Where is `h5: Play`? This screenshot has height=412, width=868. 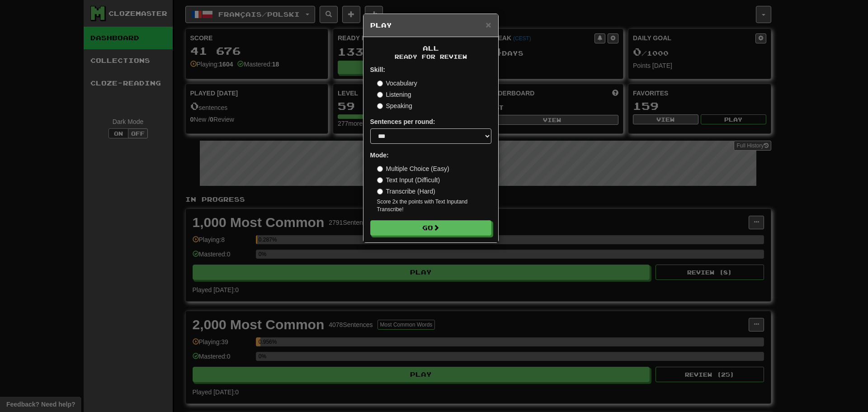
h5: Play is located at coordinates (431, 25).